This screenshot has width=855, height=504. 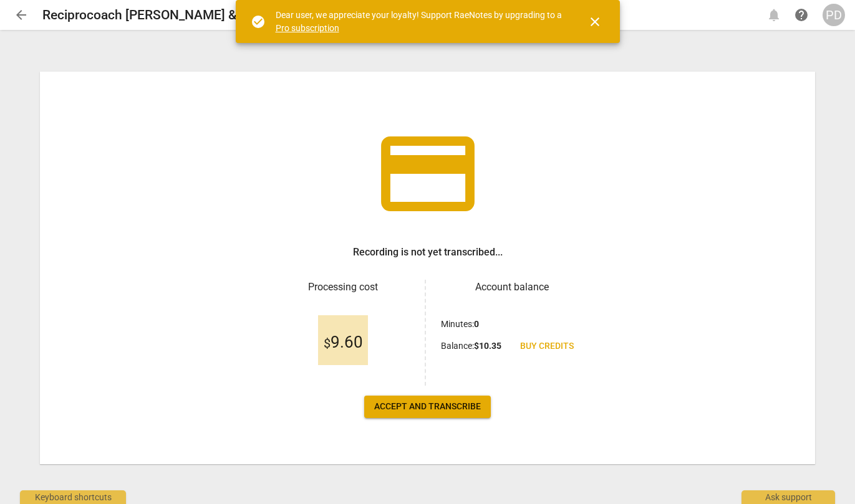 I want to click on h3: Account balance, so click(x=512, y=288).